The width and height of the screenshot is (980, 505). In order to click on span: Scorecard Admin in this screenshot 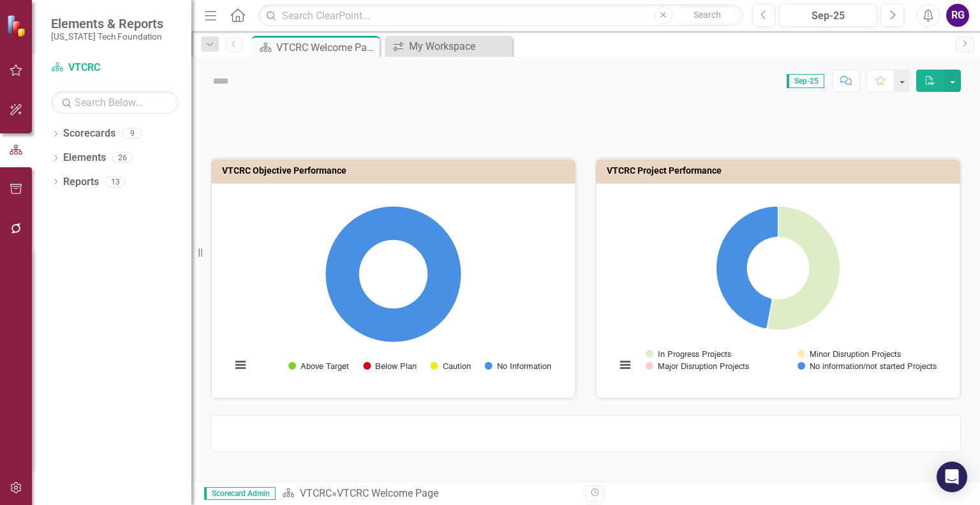, I will do `click(240, 493)`.